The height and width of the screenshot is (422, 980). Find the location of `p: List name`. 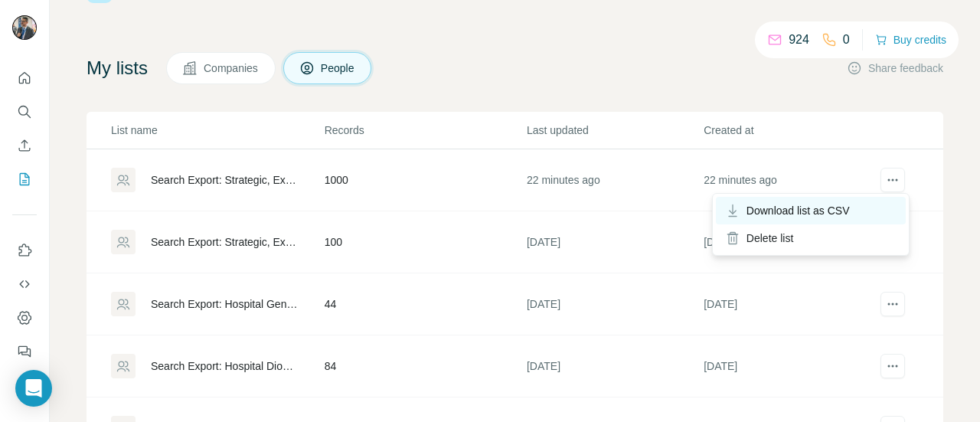

p: List name is located at coordinates (217, 130).